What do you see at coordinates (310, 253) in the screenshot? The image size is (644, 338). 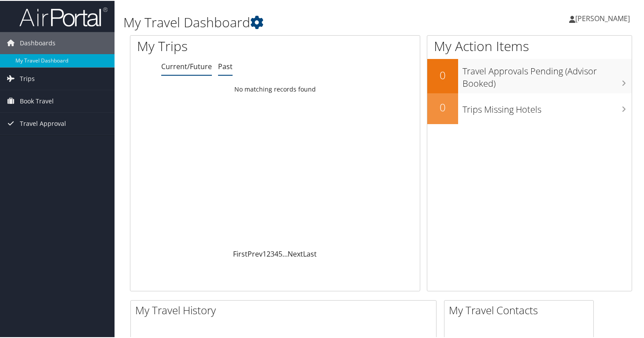 I see `a: Last` at bounding box center [310, 253].